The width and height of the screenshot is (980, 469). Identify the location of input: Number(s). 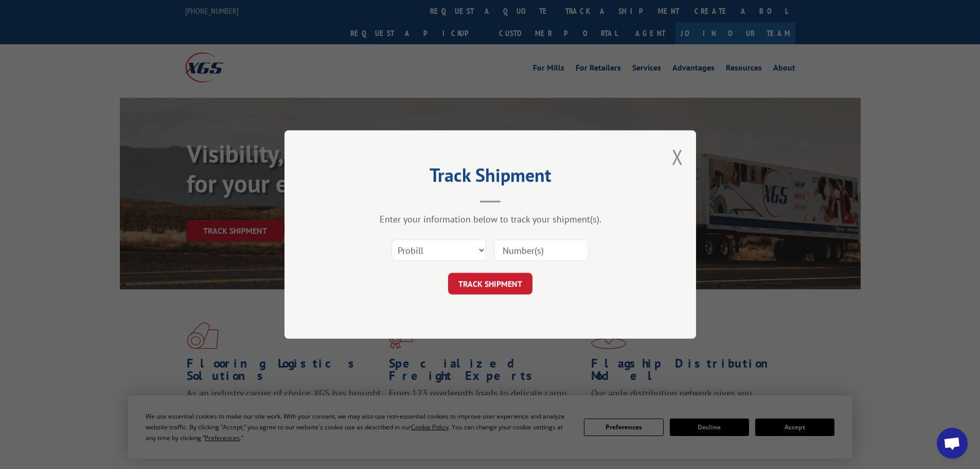
(541, 250).